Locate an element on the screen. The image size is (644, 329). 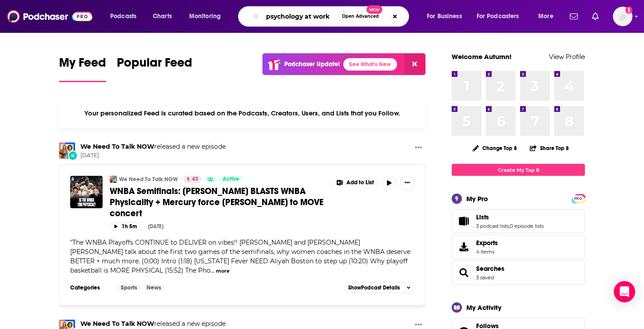
a: Podchaser - Follow, Share and Rate Podcasts is located at coordinates (50, 16).